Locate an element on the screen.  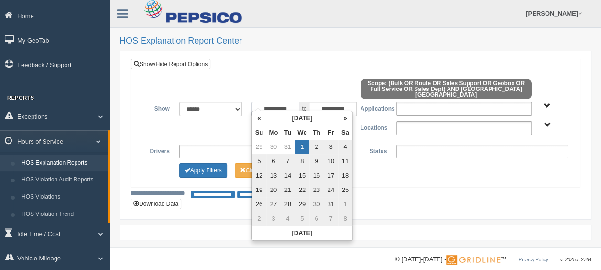
a: Privacy Policy is located at coordinates (533, 259).